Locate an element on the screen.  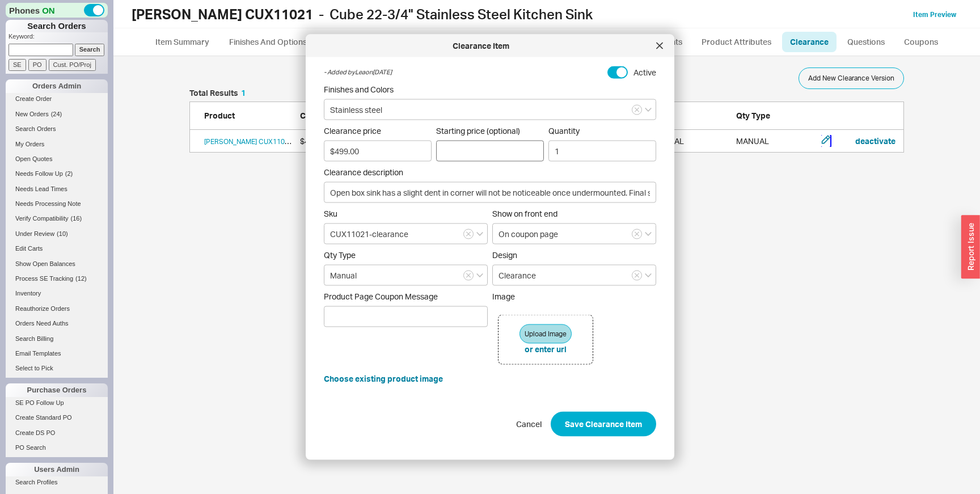
button: Active is located at coordinates (618, 72).